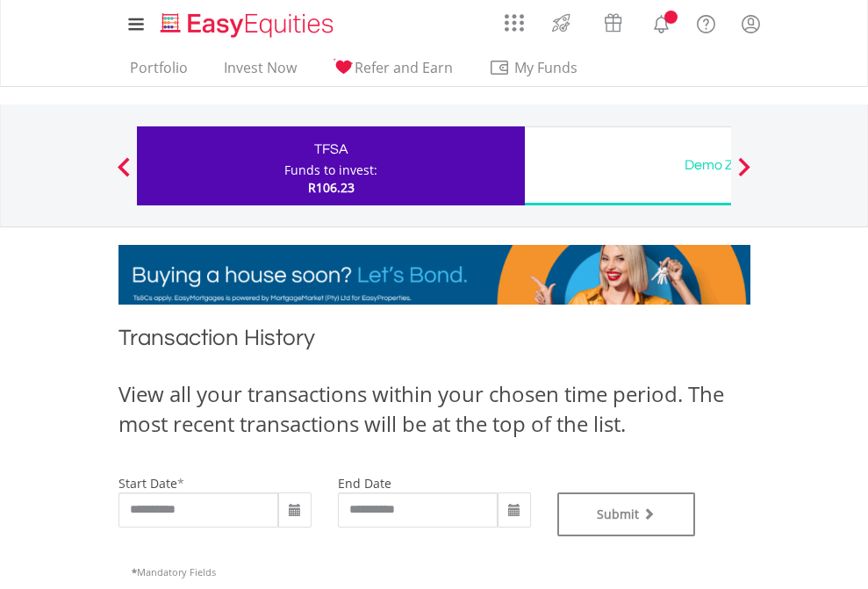  Describe the element at coordinates (626, 514) in the screenshot. I see `button: Submit` at that location.